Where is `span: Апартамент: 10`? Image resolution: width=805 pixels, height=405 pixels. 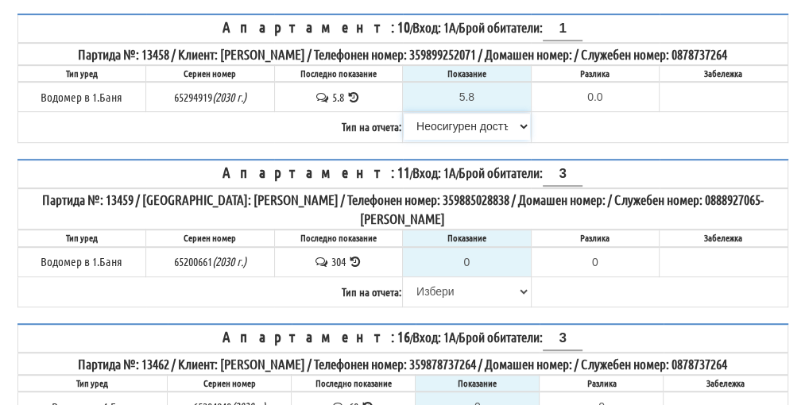
span: Апартамент: 10 is located at coordinates (316, 26).